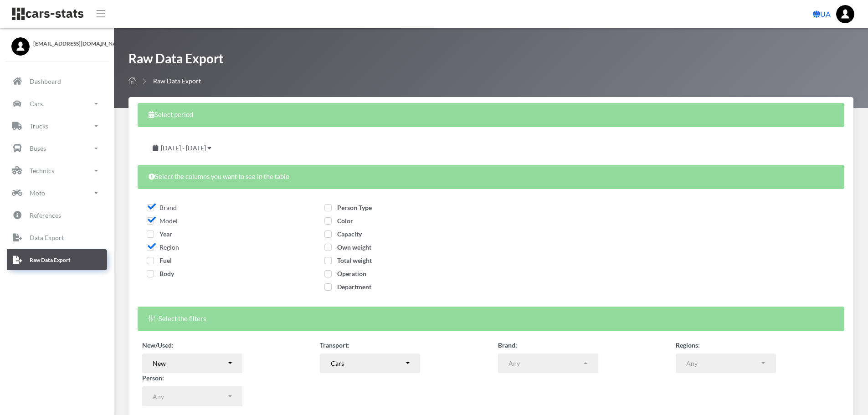 This screenshot has width=868, height=415. I want to click on a: Technics, so click(57, 171).